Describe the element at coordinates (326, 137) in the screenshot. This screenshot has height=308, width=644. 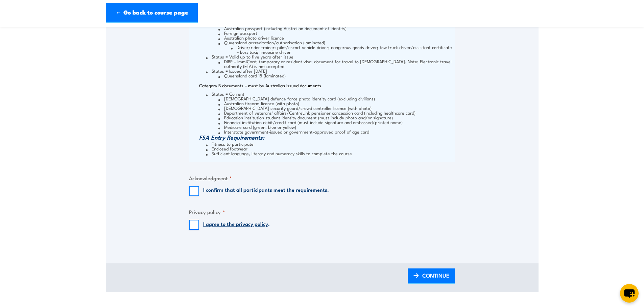
I see `h3: FSA Entry Requirements:` at that location.